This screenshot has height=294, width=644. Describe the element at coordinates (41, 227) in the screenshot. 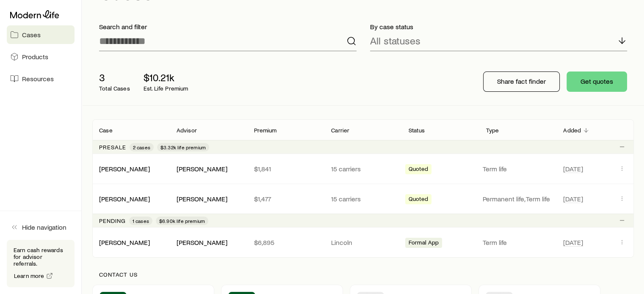

I see `button: Hide navigation` at that location.